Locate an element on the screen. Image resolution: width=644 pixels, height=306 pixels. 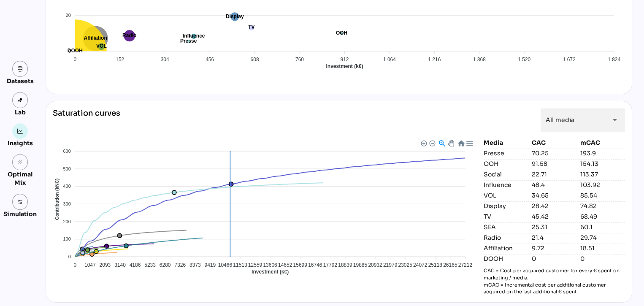
div: Influence is located at coordinates (506, 185).